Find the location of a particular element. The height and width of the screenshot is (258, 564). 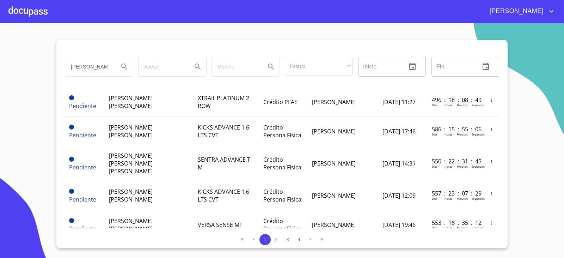

span: 1 is located at coordinates (265, 239).